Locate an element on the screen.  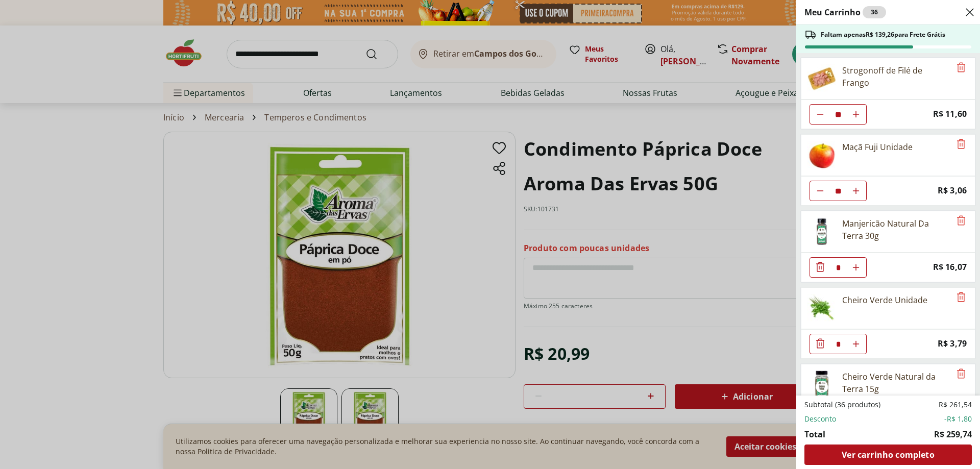
img: Cheiro Verde Natural da Terra 15g is located at coordinates (822, 385).